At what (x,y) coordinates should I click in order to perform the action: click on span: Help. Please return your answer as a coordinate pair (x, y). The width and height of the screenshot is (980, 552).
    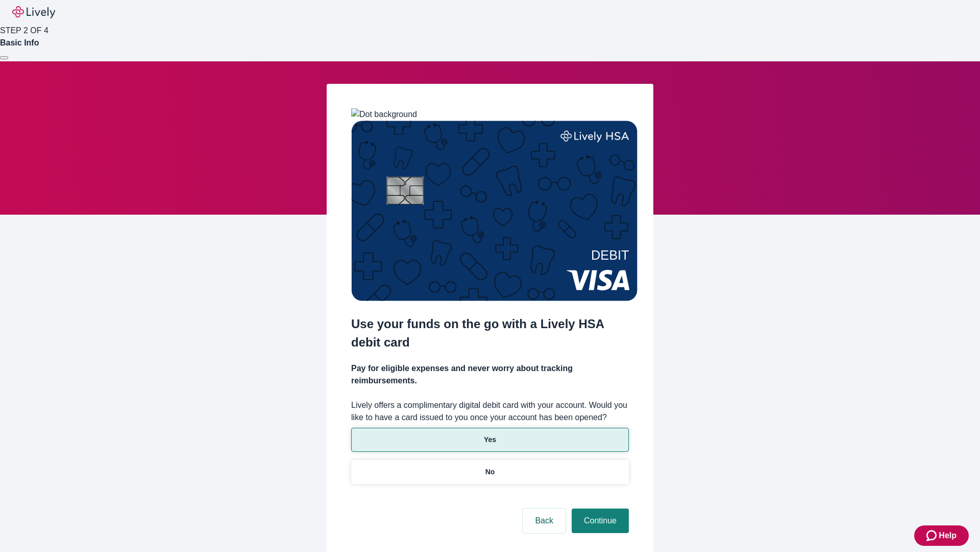
    Looking at the image, I should click on (948, 535).